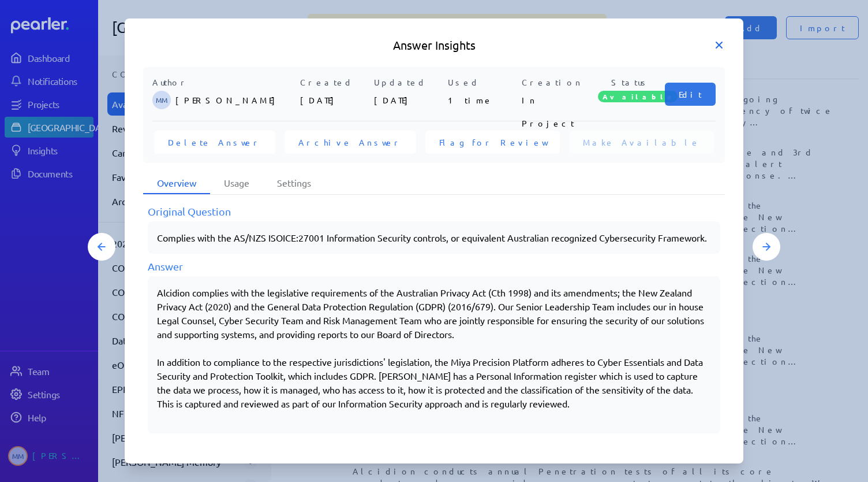 This screenshot has height=482, width=868. I want to click on div: Answer, so click(434, 265).